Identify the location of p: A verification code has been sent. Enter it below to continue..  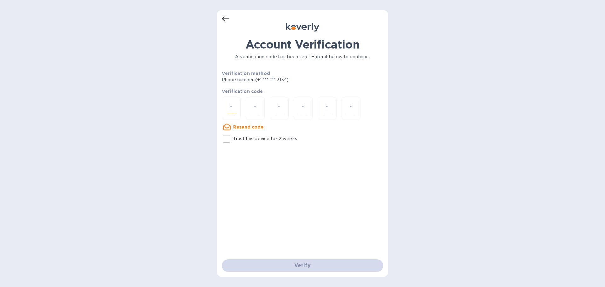
(302, 57).